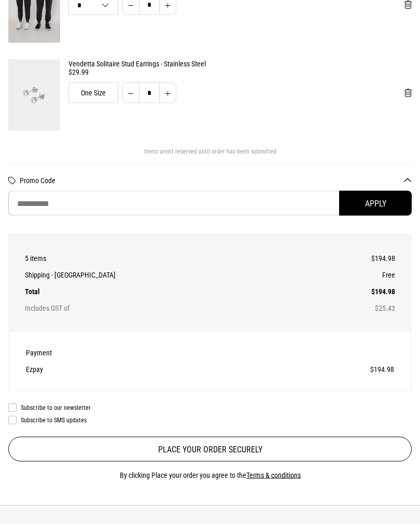 The width and height of the screenshot is (420, 524). Describe the element at coordinates (216, 181) in the screenshot. I see `button: Promo Code` at that location.